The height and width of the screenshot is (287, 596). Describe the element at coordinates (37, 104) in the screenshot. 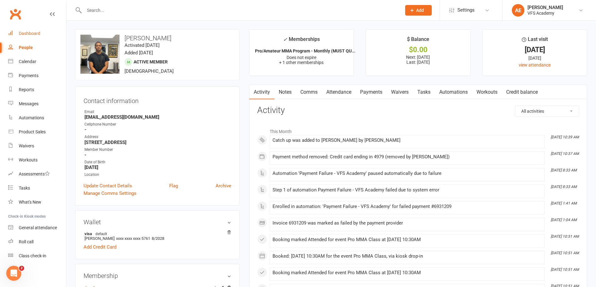

I see `a: Messages` at that location.